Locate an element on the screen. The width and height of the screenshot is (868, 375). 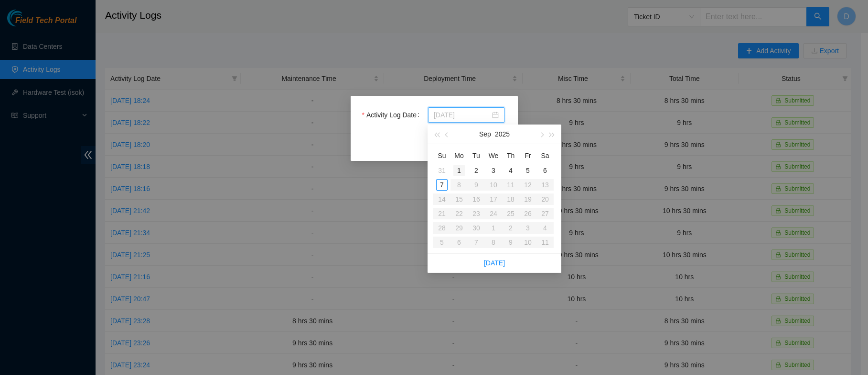
td: 2025-09-05 is located at coordinates (528, 171).